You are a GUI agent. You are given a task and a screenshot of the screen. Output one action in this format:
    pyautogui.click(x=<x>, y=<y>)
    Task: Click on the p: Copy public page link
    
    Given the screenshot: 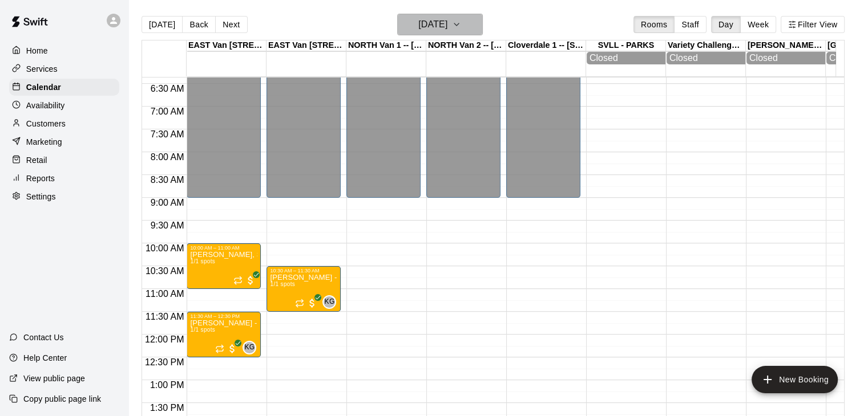 What is the action you would take?
    pyautogui.click(x=62, y=399)
    